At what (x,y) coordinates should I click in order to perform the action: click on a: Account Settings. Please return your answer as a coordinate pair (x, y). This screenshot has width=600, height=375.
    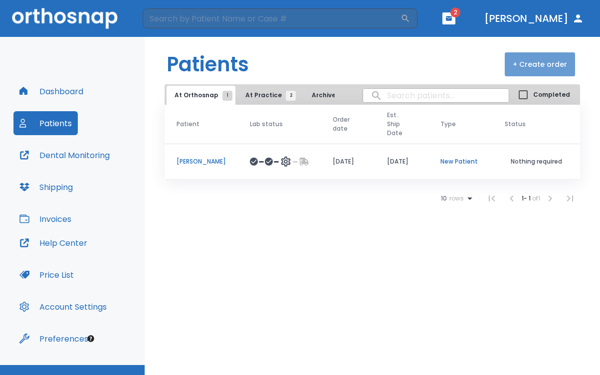
    Looking at the image, I should click on (63, 306).